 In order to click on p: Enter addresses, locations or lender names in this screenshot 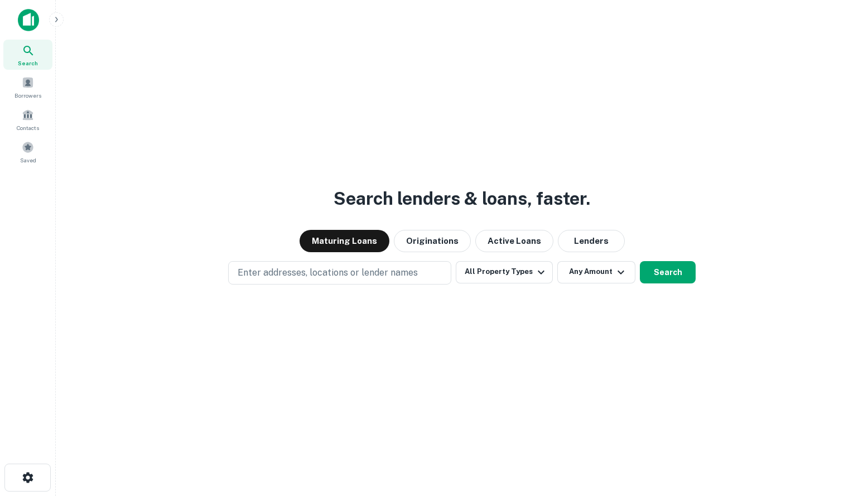, I will do `click(327, 273)`.